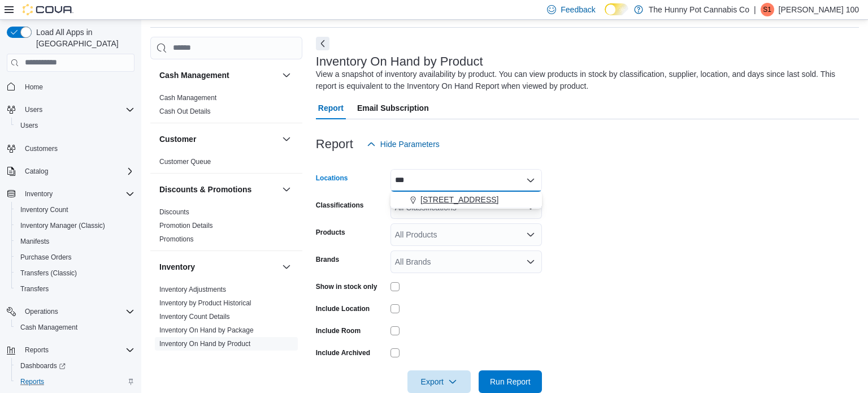  What do you see at coordinates (331, 108) in the screenshot?
I see `span: Report` at bounding box center [331, 108].